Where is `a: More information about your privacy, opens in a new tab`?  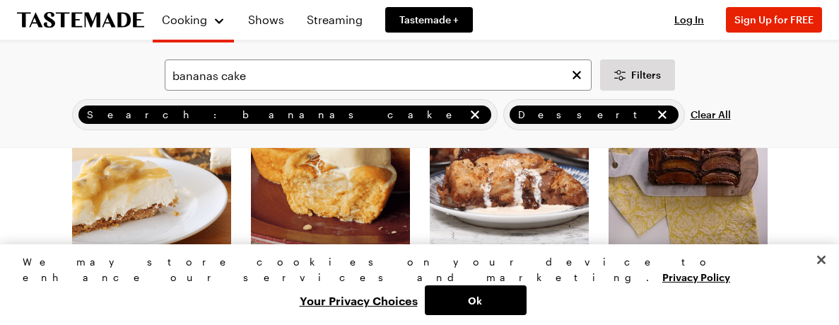 a: More information about your privacy, opens in a new tab is located at coordinates (696, 276).